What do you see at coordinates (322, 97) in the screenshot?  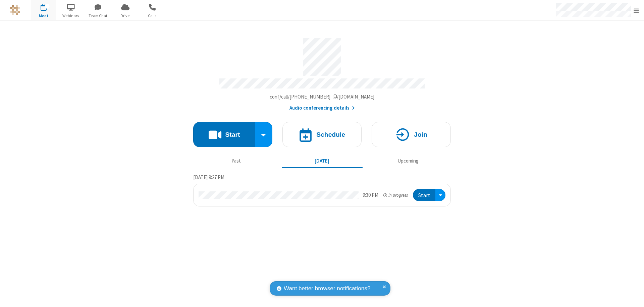 I see `span: Copy my meeting room link` at bounding box center [322, 97].